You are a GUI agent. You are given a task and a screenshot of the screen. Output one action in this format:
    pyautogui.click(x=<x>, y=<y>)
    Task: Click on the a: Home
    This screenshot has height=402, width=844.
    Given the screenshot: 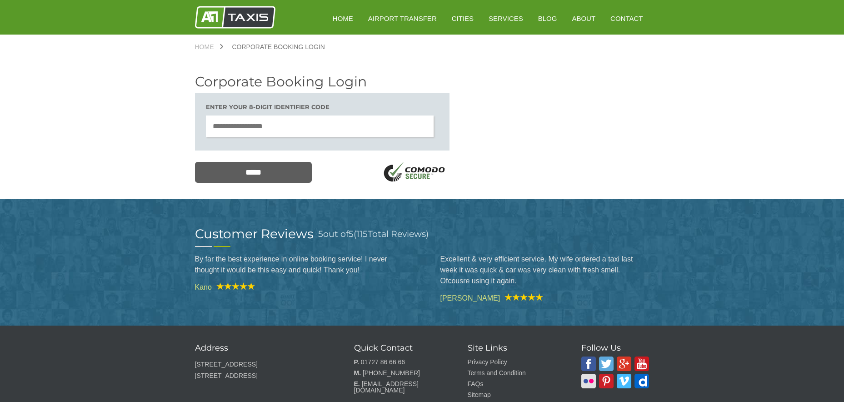 What is the action you would take?
    pyautogui.click(x=209, y=47)
    